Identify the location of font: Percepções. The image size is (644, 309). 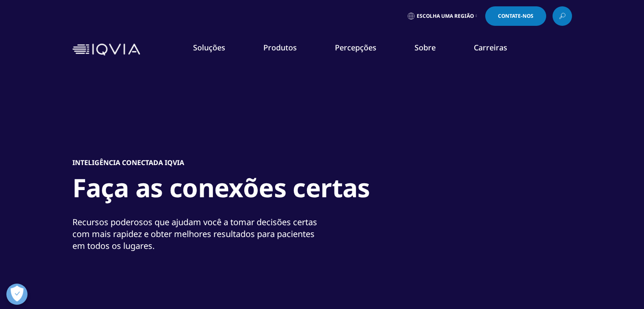
(355, 47).